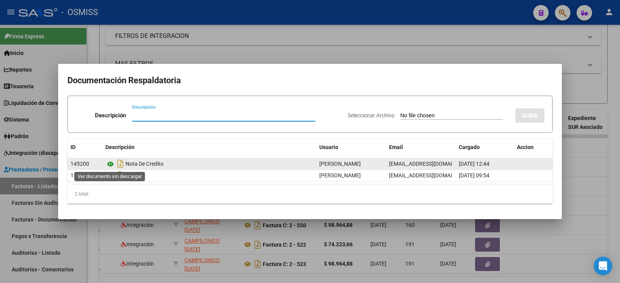 This screenshot has height=283, width=620. What do you see at coordinates (421, 147) in the screenshot?
I see `datatable-header-cell: Email` at bounding box center [421, 147].